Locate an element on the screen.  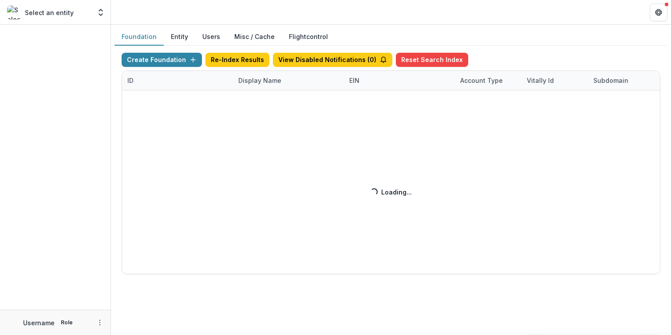
p: Select an entity is located at coordinates (49, 12).